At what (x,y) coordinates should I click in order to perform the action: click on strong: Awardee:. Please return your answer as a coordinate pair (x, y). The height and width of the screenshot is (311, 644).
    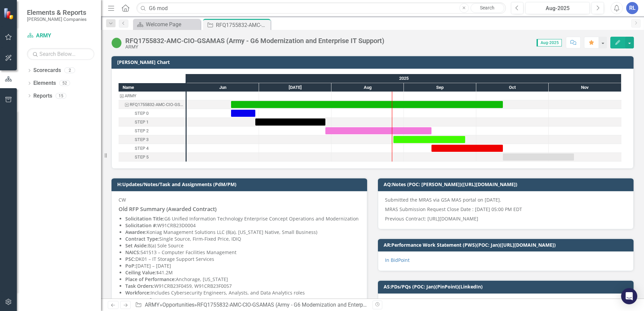
    Looking at the image, I should click on (136, 232).